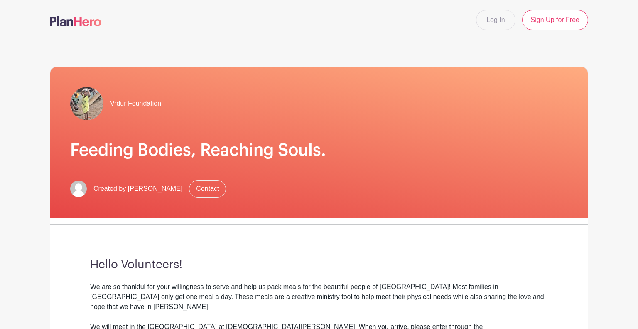  Describe the element at coordinates (496, 20) in the screenshot. I see `a: Log In` at that location.